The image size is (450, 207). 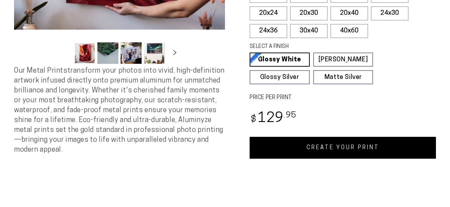 What do you see at coordinates (390, 13) in the screenshot?
I see `label: 24x30` at bounding box center [390, 13].